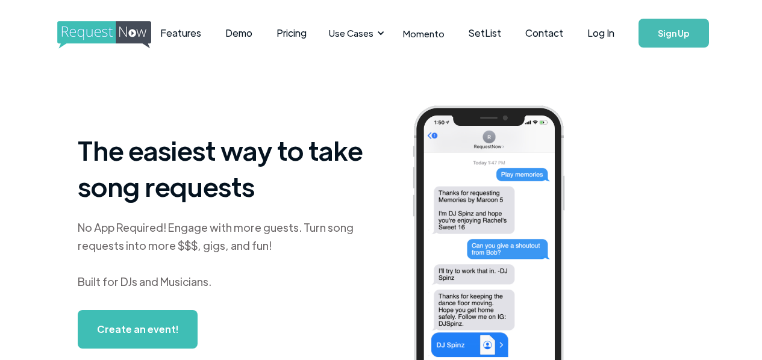 The width and height of the screenshot is (762, 360). I want to click on a: Features, so click(181, 33).